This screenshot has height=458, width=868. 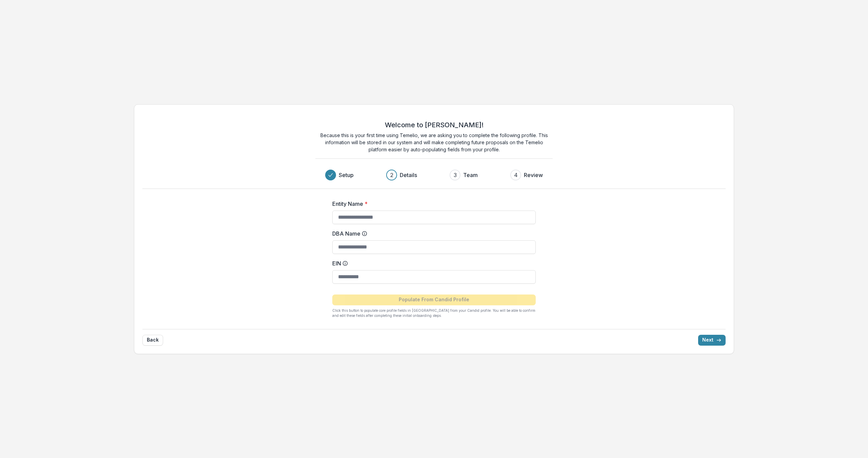 I want to click on div: 4, so click(x=515, y=175).